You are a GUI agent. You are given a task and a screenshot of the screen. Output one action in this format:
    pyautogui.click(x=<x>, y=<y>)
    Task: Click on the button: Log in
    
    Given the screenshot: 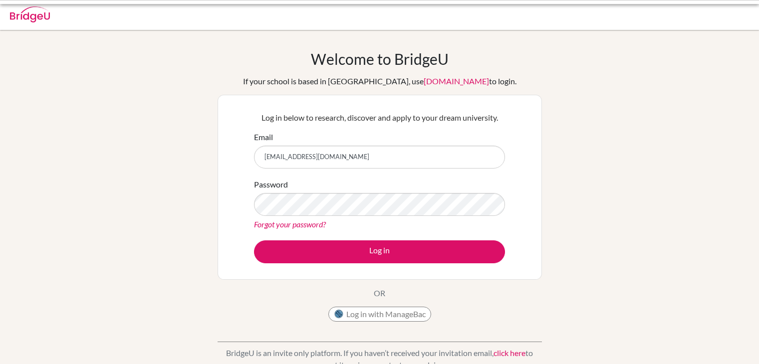 What is the action you would take?
    pyautogui.click(x=379, y=252)
    